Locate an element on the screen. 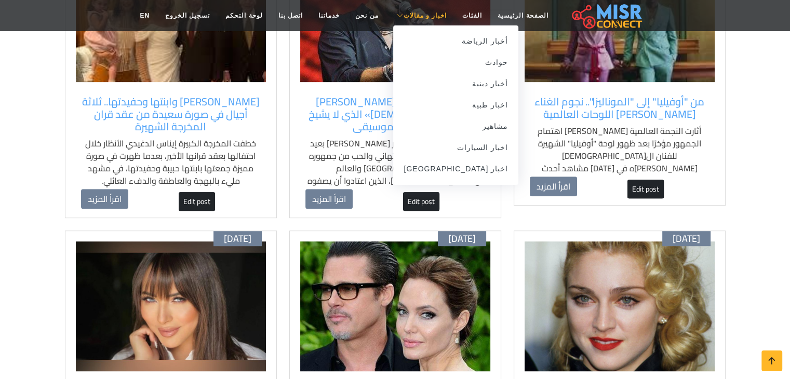 The height and width of the screenshot is (379, 790). a: EN is located at coordinates (144, 16).